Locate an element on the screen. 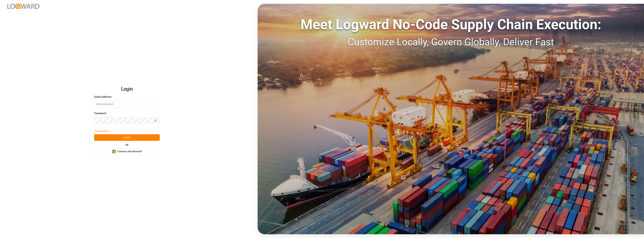 Image resolution: width=644 pixels, height=238 pixels. button: Forgot Password? is located at coordinates (102, 131).